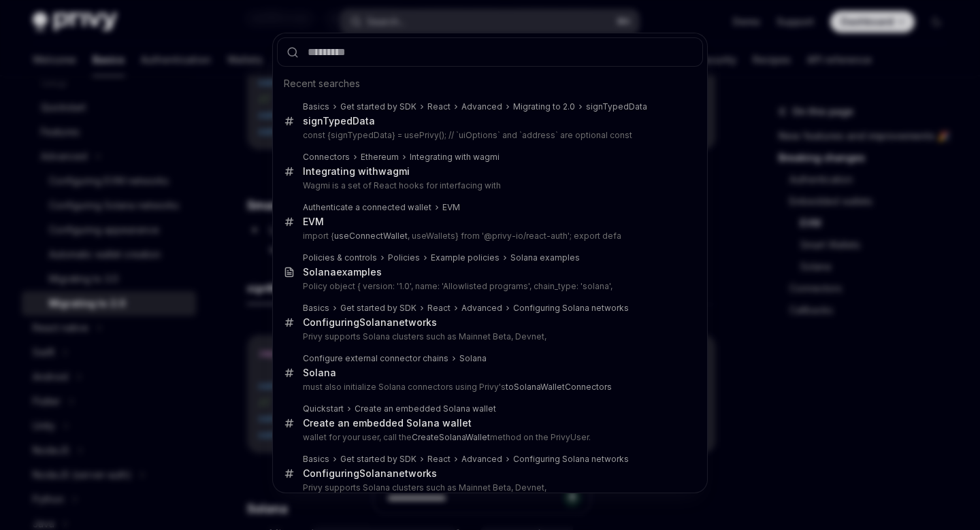 This screenshot has width=980, height=530. I want to click on div: Integrating with, so click(356, 172).